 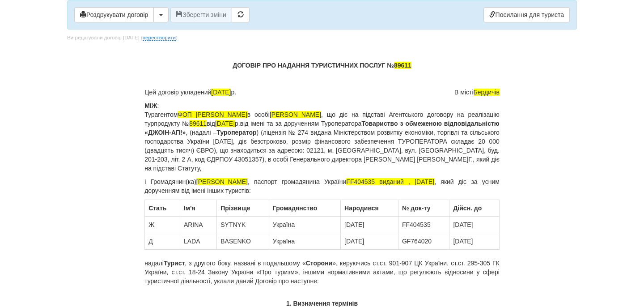 I want to click on th: № док-ту, so click(x=423, y=208).